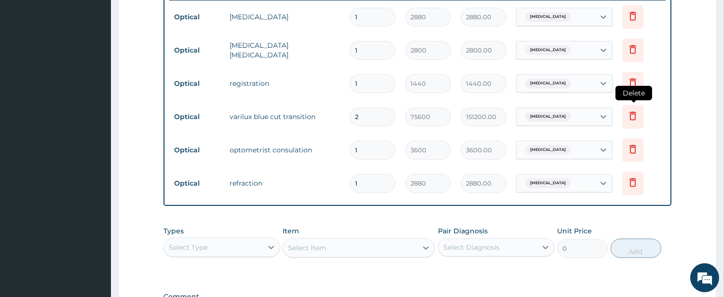 The height and width of the screenshot is (297, 724). What do you see at coordinates (285, 183) in the screenshot?
I see `td: refraction` at bounding box center [285, 183].